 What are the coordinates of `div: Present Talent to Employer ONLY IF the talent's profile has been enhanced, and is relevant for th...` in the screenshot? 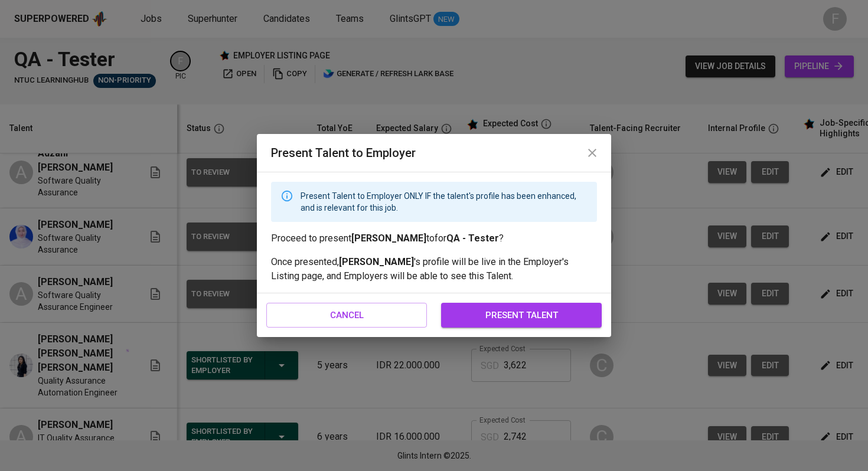 It's located at (444, 202).